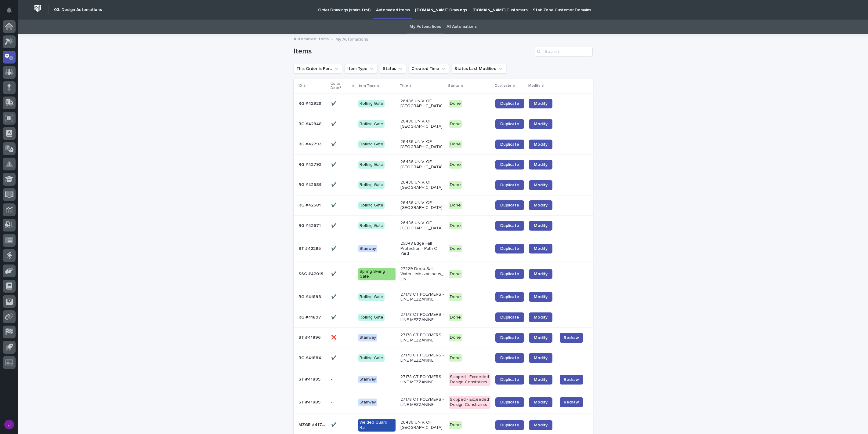  I want to click on p: RG #41897, so click(311, 317).